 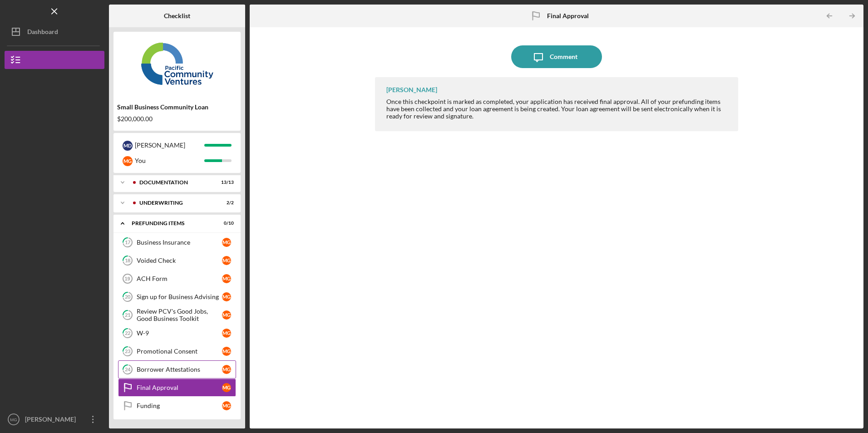 What do you see at coordinates (175, 203) in the screenshot?
I see `div: Underwriting` at bounding box center [175, 203].